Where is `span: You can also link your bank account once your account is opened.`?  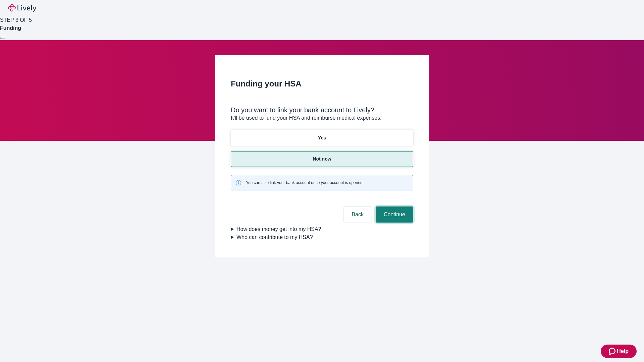
span: You can also link your bank account once your account is opened. is located at coordinates (305, 183).